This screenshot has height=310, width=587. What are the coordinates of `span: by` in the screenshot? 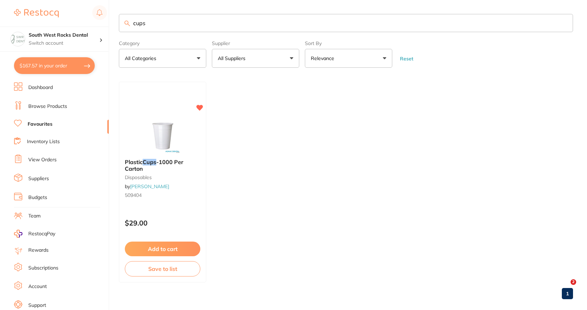 It's located at (147, 187).